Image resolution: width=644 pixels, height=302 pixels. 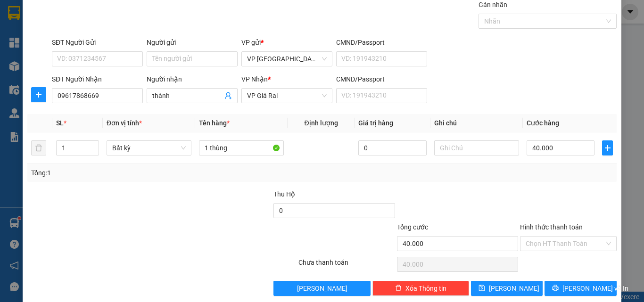 What do you see at coordinates (376, 123) in the screenshot?
I see `span: Giá trị hàng` at bounding box center [376, 123].